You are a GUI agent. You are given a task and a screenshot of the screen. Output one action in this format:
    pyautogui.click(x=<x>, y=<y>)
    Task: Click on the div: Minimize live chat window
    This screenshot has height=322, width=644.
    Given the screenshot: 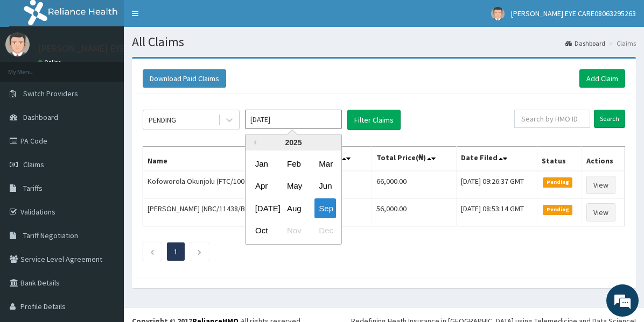 What is the action you would take?
    pyautogui.click(x=189, y=18)
    